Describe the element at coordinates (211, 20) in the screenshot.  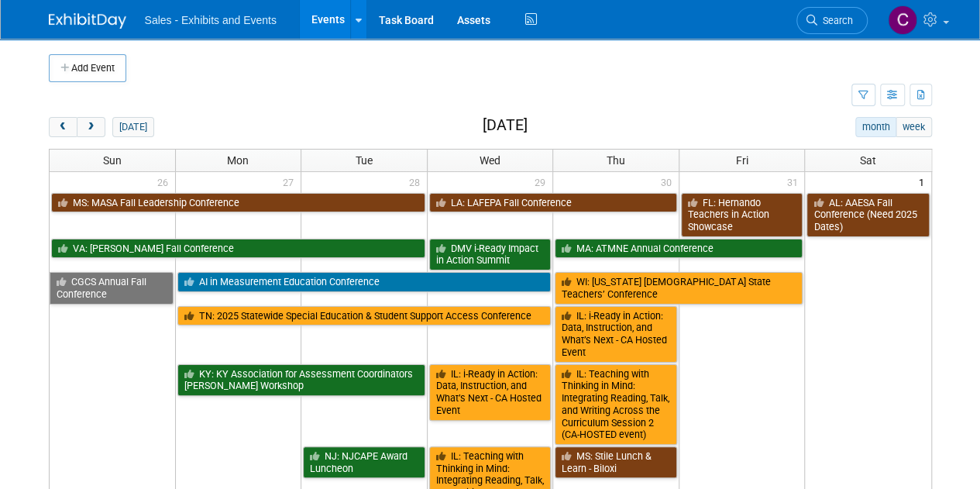
I see `span: Sales - Exhibits and Events` at that location.